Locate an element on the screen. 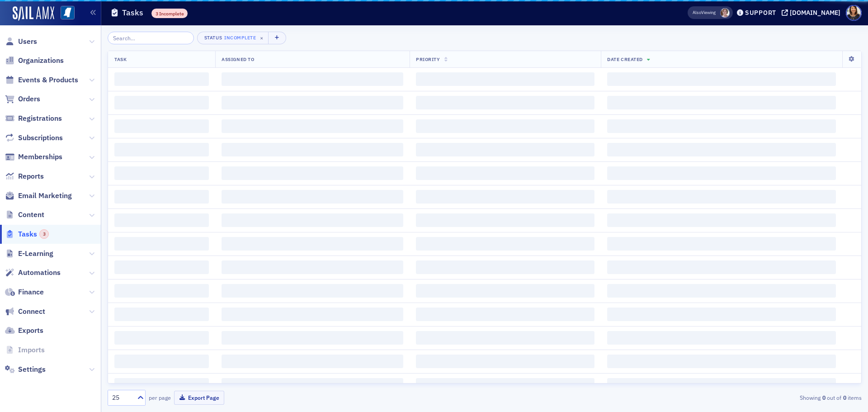  div: Also is located at coordinates (697, 12).